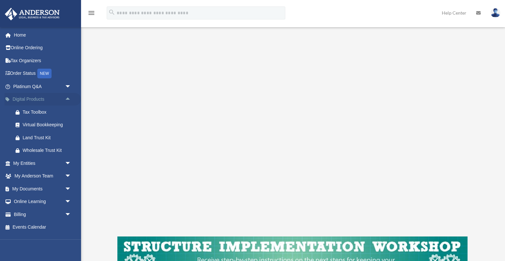 This screenshot has width=505, height=261. Describe the element at coordinates (91, 13) in the screenshot. I see `i: menu` at that location.